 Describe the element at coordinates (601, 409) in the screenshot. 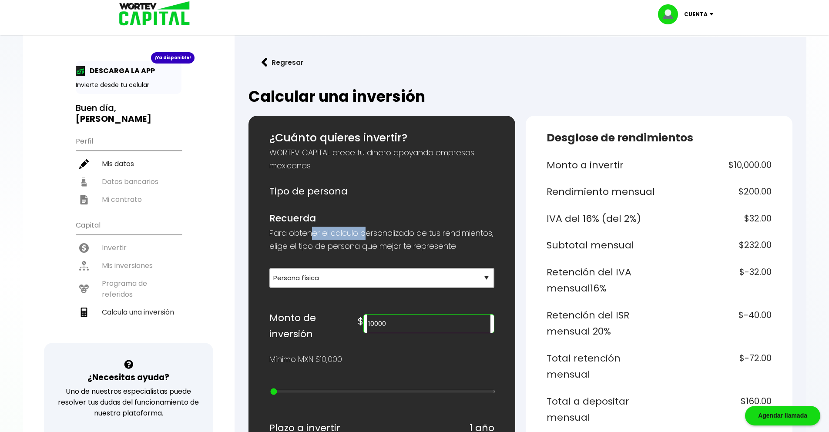

I see `h6: Total a depositar mensual` at that location.